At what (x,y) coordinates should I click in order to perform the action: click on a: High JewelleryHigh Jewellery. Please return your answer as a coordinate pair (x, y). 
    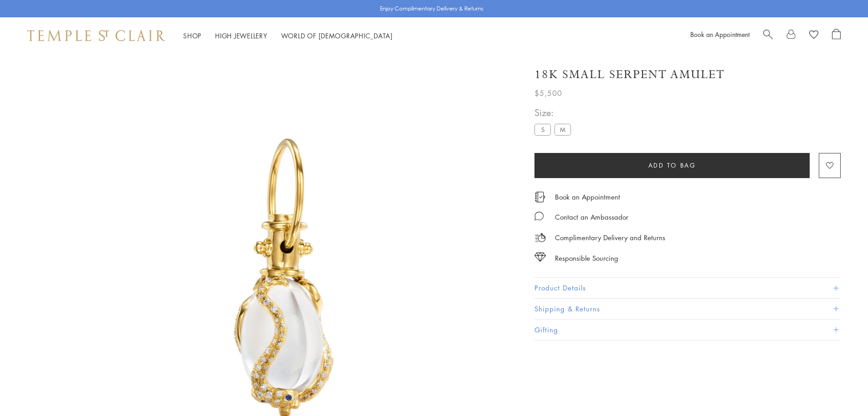
    Looking at the image, I should click on (241, 36).